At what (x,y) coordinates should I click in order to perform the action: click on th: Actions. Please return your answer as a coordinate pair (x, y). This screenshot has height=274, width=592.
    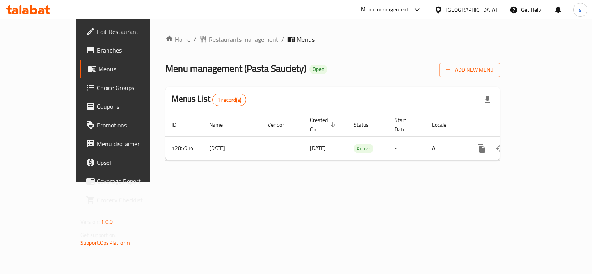
    Looking at the image, I should click on (509, 125).